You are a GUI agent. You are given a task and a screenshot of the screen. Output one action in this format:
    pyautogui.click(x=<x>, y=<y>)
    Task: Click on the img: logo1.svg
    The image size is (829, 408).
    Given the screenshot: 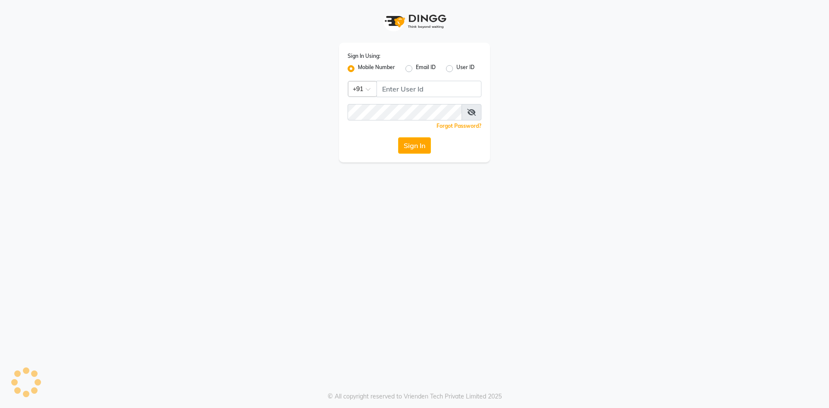 What is the action you would take?
    pyautogui.click(x=414, y=21)
    